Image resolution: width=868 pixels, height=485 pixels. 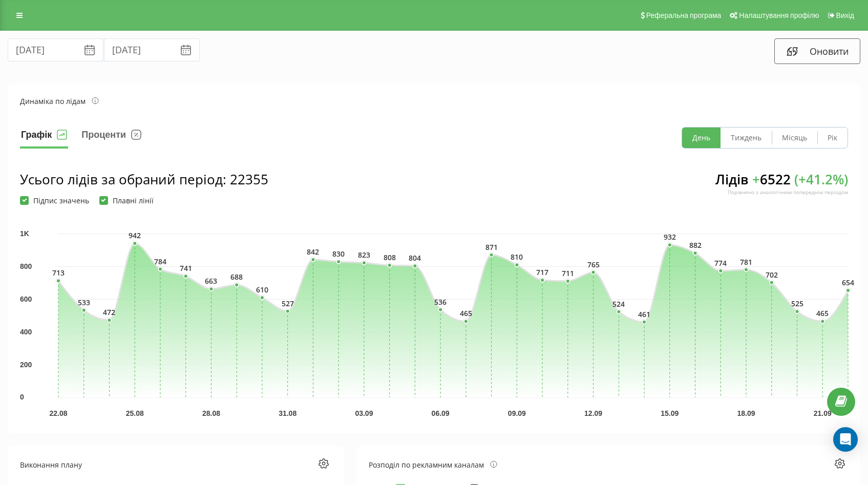 What do you see at coordinates (287, 413) in the screenshot?
I see `text: 31.08` at bounding box center [287, 413].